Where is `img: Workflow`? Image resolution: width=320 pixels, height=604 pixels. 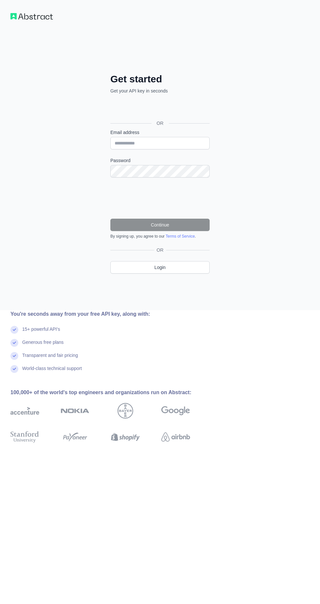 img: Workflow is located at coordinates (32, 16).